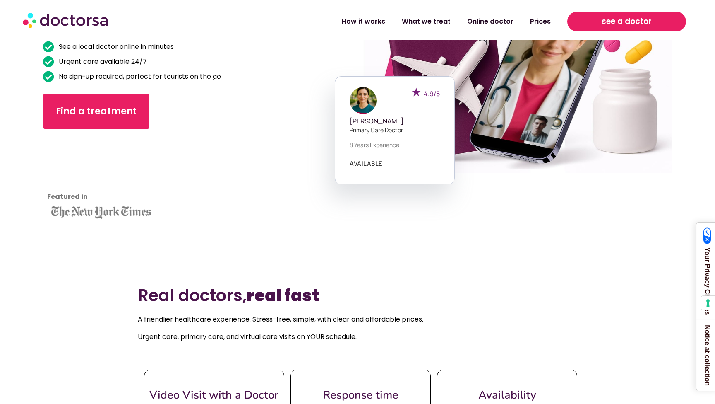  I want to click on span: Response time, so click(361, 395).